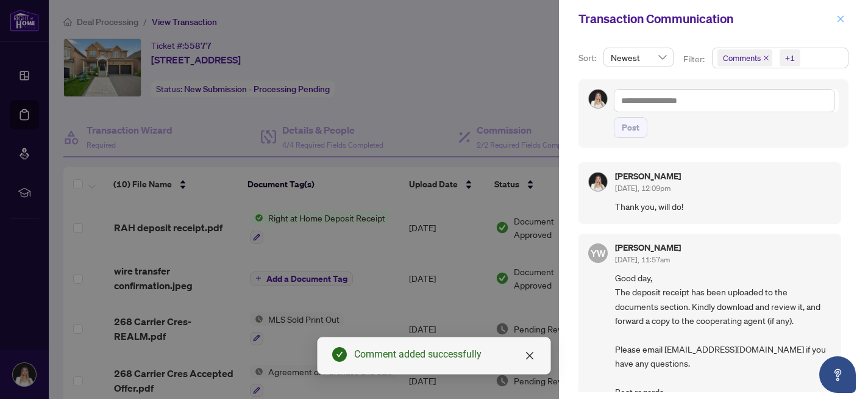  What do you see at coordinates (630, 127) in the screenshot?
I see `button: Post` at bounding box center [630, 127].